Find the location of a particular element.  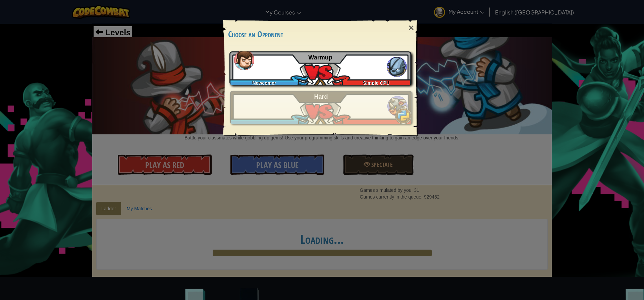

img: humans_ladder_tutorial.png is located at coordinates (244, 60).